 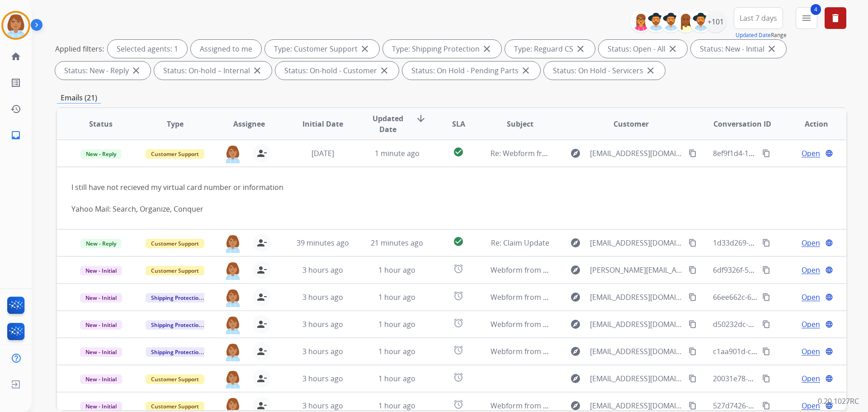 I want to click on div: +101, so click(x=716, y=22).